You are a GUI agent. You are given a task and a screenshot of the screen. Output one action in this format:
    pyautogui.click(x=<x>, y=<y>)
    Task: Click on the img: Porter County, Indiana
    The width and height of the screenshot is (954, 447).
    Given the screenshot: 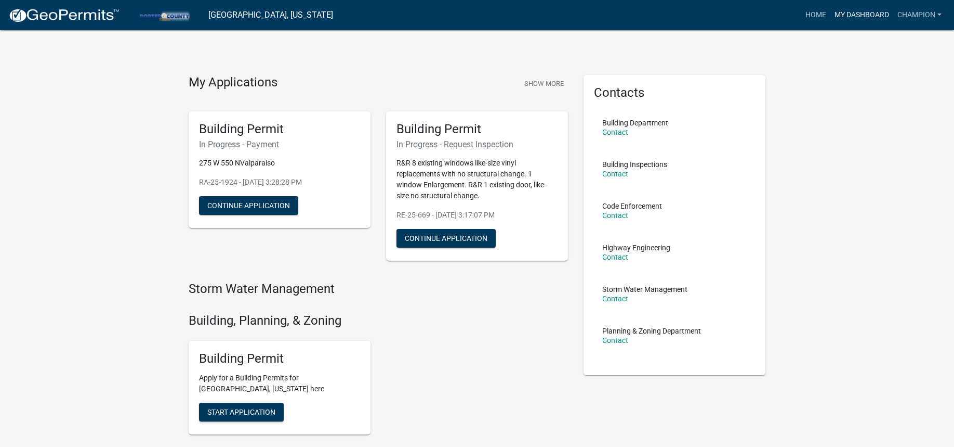 What is the action you would take?
    pyautogui.click(x=164, y=15)
    